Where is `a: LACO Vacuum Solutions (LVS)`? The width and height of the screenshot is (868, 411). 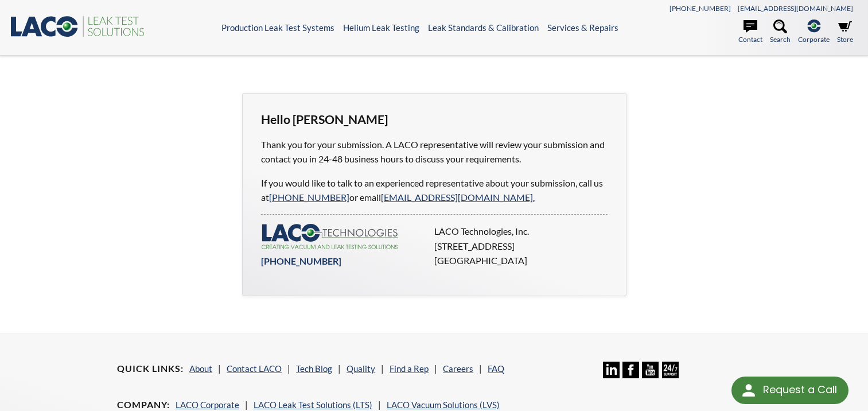
a: LACO Vacuum Solutions (LVS) is located at coordinates (443, 405).